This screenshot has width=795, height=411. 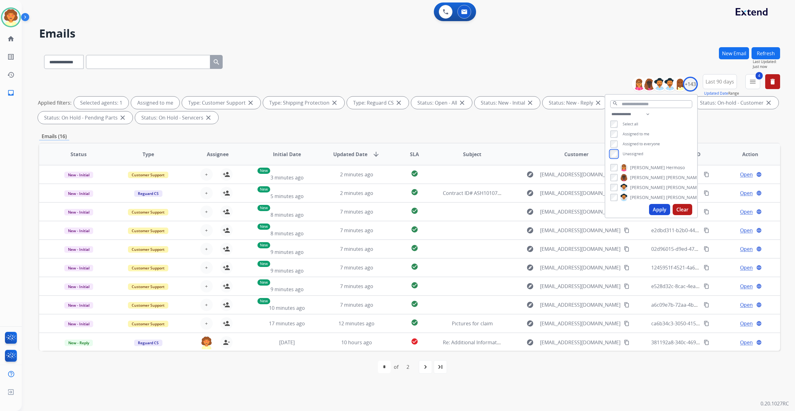 What do you see at coordinates (287, 154) in the screenshot?
I see `span: Initial Date` at bounding box center [287, 154].